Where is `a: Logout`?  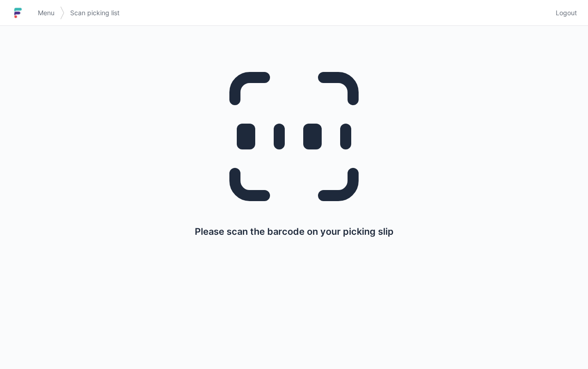
a: Logout is located at coordinates (563, 13).